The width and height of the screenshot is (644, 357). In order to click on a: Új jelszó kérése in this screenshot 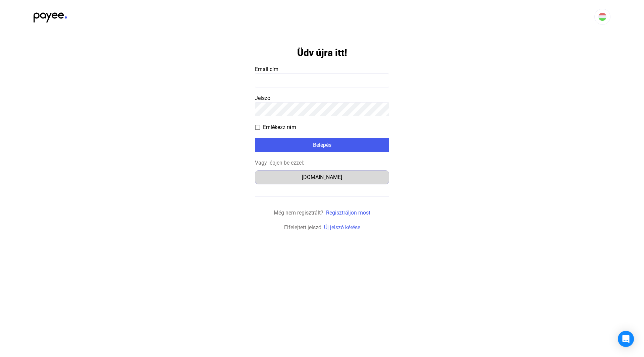, I will do `click(342, 227)`.